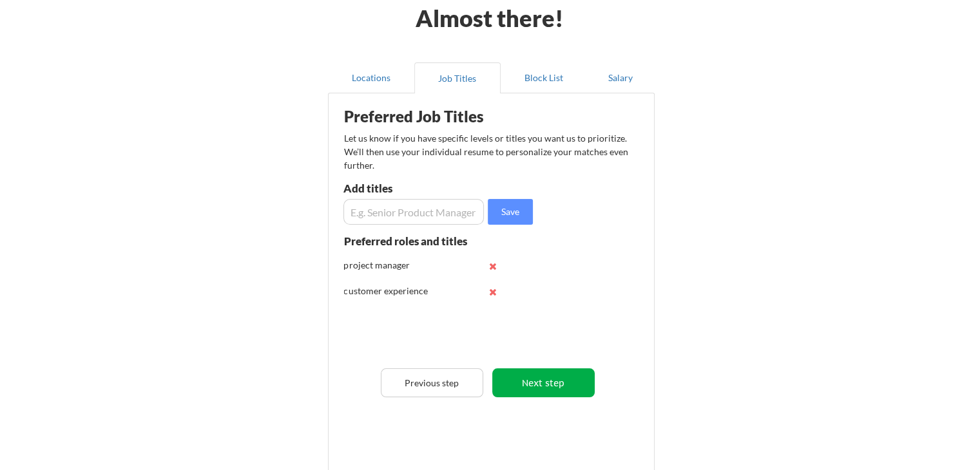 This screenshot has height=470, width=980. What do you see at coordinates (414, 212) in the screenshot?
I see `input: E.g. Senior Product Manager` at bounding box center [414, 212].